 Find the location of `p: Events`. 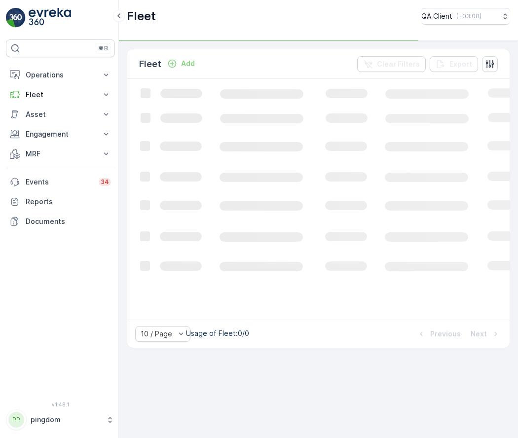

p: Events is located at coordinates (59, 182).